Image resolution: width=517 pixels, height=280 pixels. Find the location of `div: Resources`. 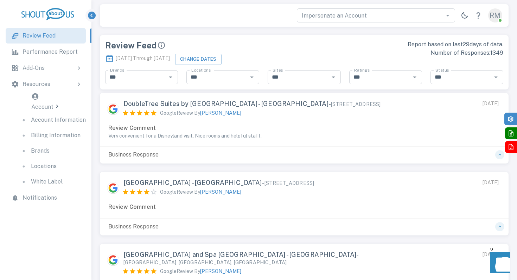

div: Resources is located at coordinates (46, 84).